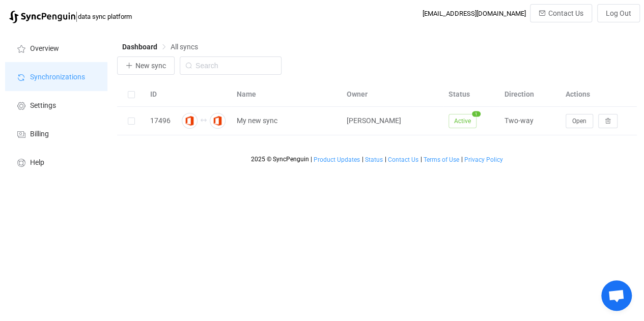 Image resolution: width=644 pixels, height=321 pixels. Describe the element at coordinates (56, 133) in the screenshot. I see `a: Billing` at that location.